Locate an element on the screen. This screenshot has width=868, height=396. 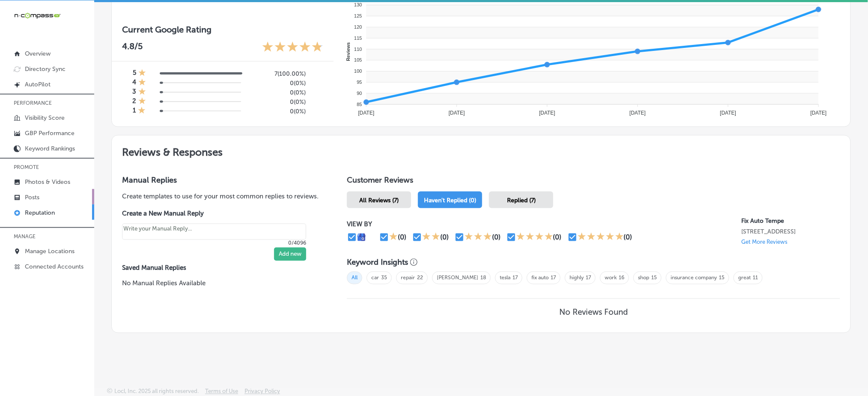
tspan: 130 is located at coordinates (358, 5).